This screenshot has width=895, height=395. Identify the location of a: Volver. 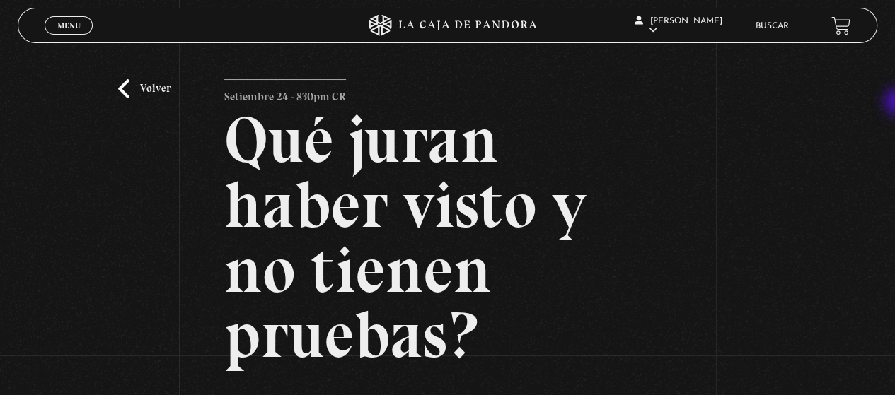
(144, 88).